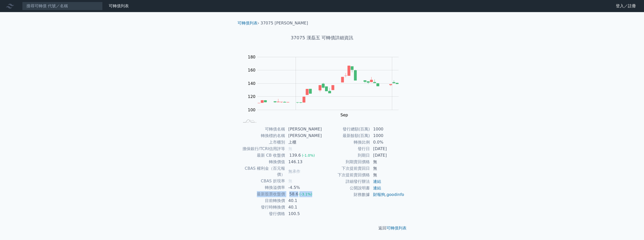  Describe the element at coordinates (346, 155) in the screenshot. I see `td: 到期日` at that location.